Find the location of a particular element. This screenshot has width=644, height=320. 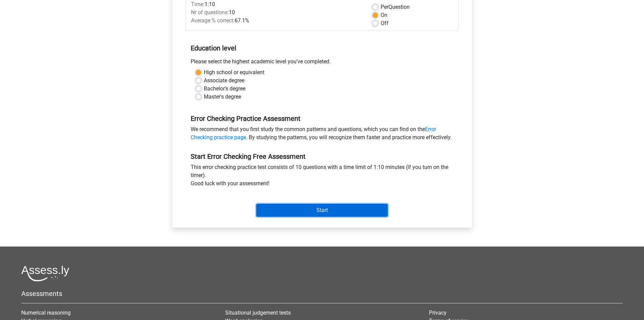

label: Bachelor's degree is located at coordinates (224, 89).